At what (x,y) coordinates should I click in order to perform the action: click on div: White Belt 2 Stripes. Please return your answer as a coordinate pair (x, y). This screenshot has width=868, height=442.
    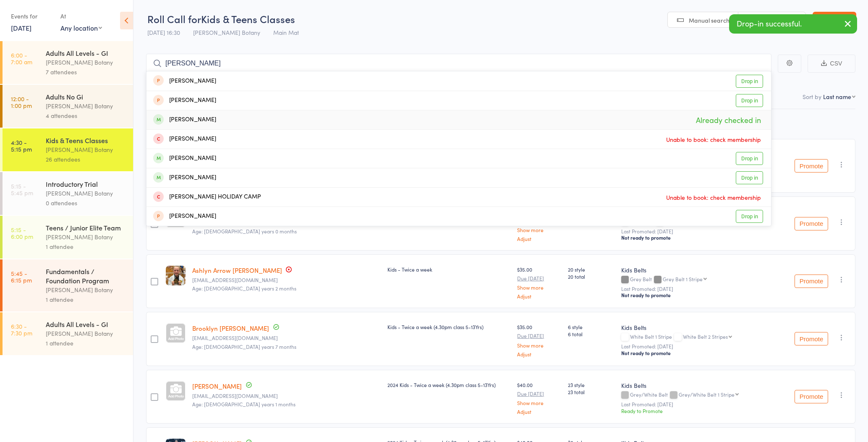
    Looking at the image, I should click on (705, 336).